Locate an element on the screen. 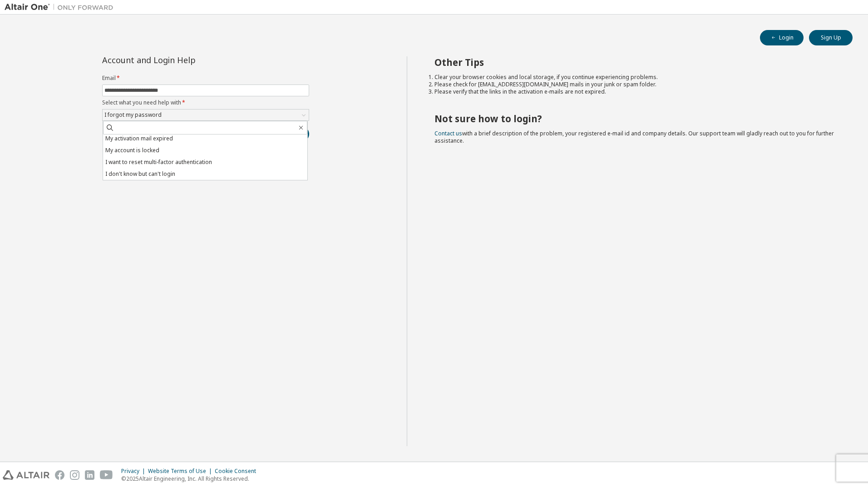 The height and width of the screenshot is (488, 868). li: Clear your browser cookies and local storage, if you continue experiencing problems. is located at coordinates (636, 77).